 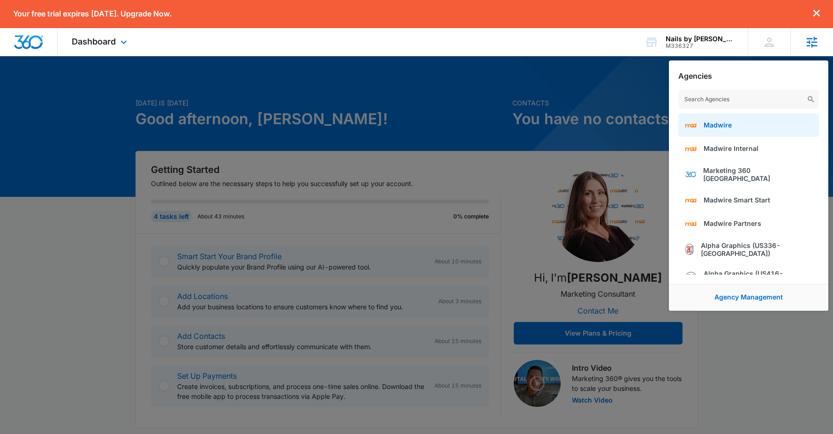 What do you see at coordinates (757, 277) in the screenshot?
I see `span: Alpha Graphics (US416-DallasTX)` at bounding box center [757, 277].